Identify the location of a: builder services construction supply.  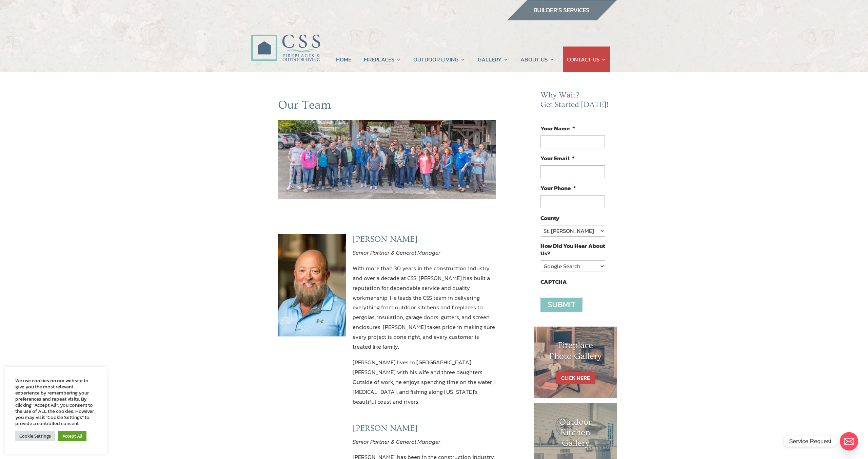
(562, 18).